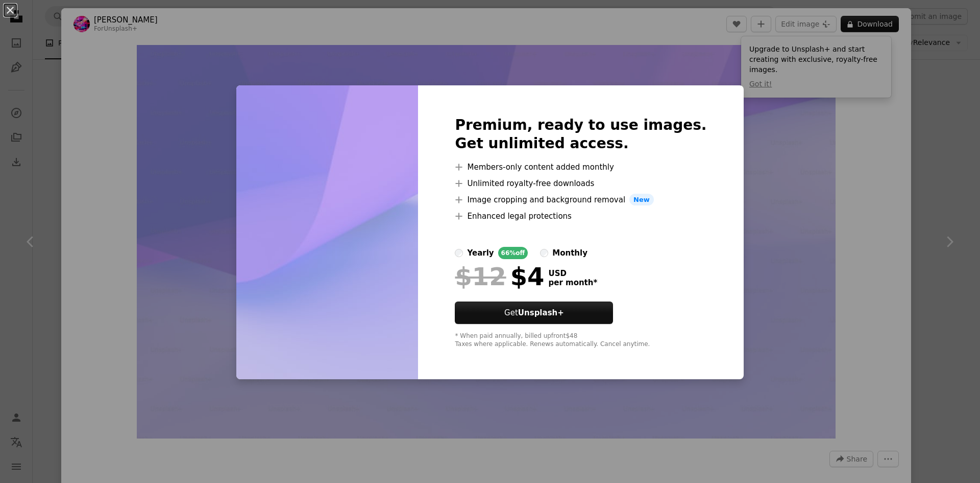  Describe the element at coordinates (580, 340) in the screenshot. I see `div: * When paid annually, billed upfront $48 Taxes where applicable. Renews automatically. Cancel any...` at that location.